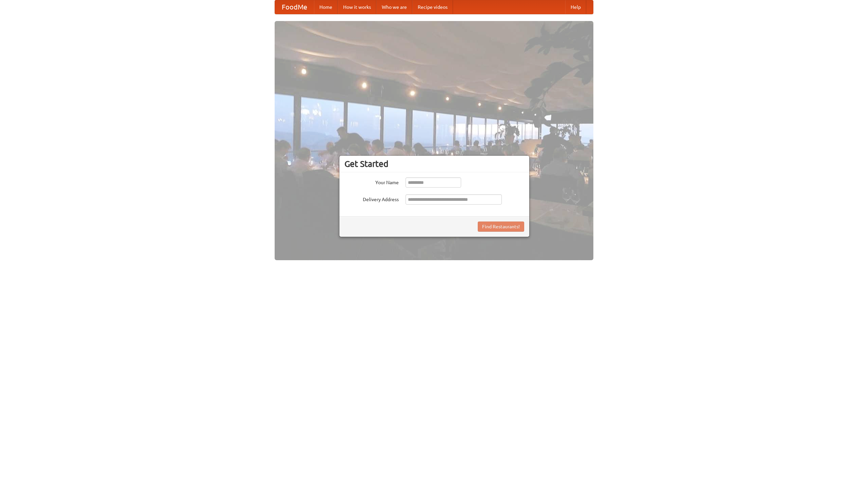 This screenshot has width=868, height=480. I want to click on a: Who we are, so click(394, 7).